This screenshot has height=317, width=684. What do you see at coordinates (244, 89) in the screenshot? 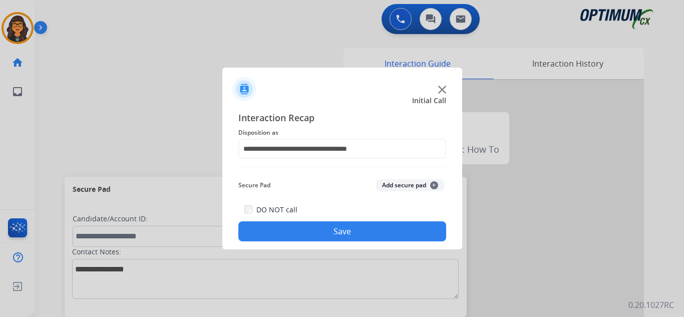
I see `img: contactIcon` at bounding box center [244, 89].